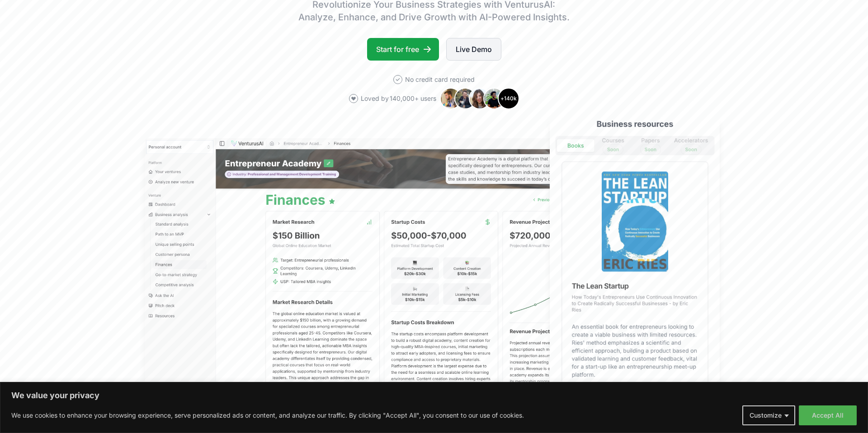  What do you see at coordinates (768, 416) in the screenshot?
I see `button: Customize` at bounding box center [768, 416].